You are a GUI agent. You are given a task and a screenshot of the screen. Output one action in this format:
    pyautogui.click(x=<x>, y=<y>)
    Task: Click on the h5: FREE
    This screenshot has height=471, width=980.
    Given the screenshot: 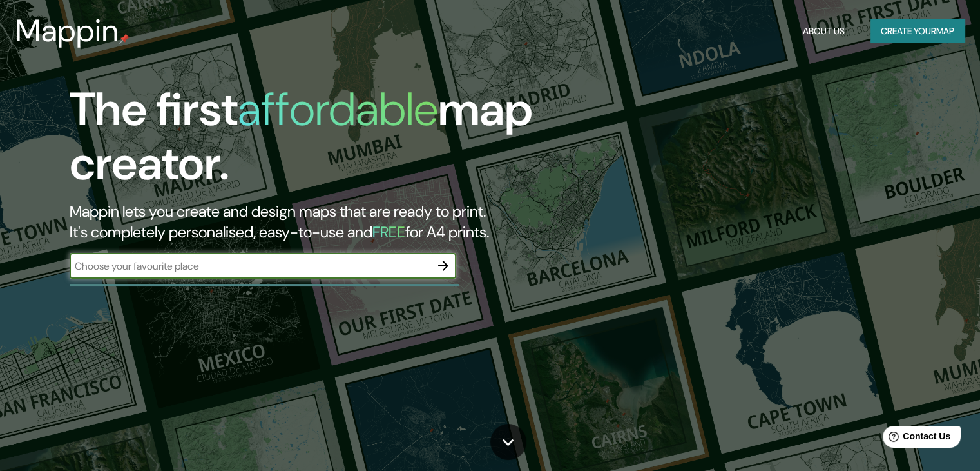 What is the action you would take?
    pyautogui.click(x=389, y=232)
    